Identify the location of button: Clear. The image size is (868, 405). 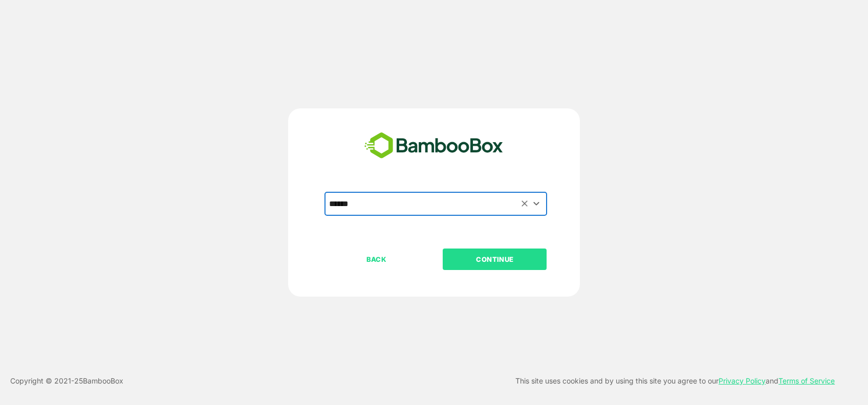
(525, 204).